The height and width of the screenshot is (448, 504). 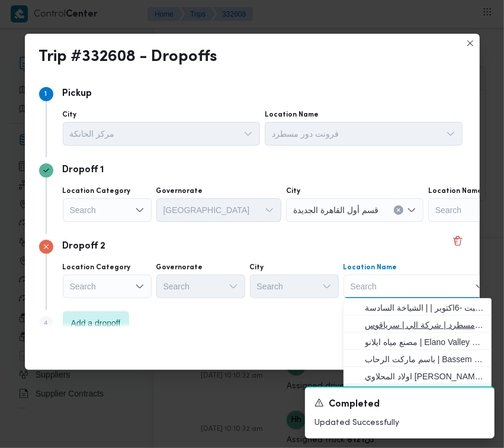 What do you see at coordinates (418, 376) in the screenshot?
I see `button: اولاد المحلاوي مصطفي النحاس | مصطفى النحاس | الحي السادس` at bounding box center [418, 376].